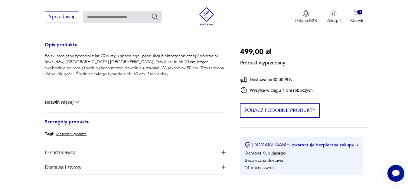  Describe the element at coordinates (262, 52) in the screenshot. I see `p: 499,00 zł` at that location.